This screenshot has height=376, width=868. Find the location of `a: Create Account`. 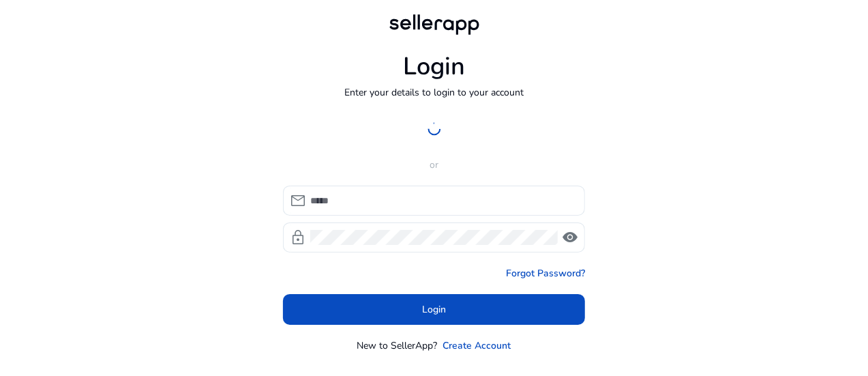

a: Create Account is located at coordinates (477, 345).